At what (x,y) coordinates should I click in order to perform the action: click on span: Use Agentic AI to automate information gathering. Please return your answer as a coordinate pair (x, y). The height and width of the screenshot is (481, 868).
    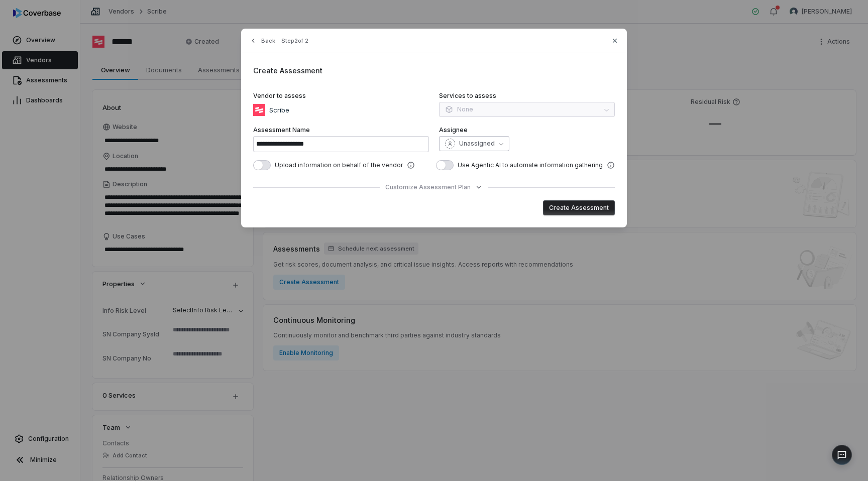
    Looking at the image, I should click on (530, 165).